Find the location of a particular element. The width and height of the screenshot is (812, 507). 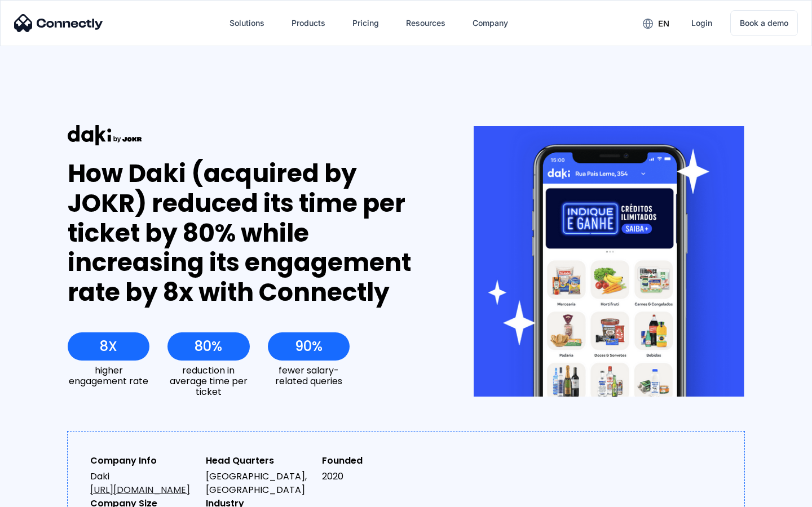

div: Daki is located at coordinates (143, 484).